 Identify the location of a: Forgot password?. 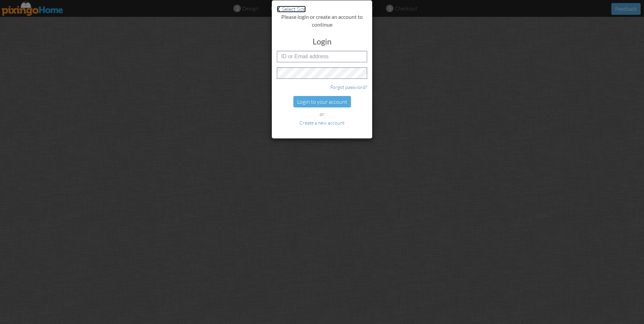
(348, 87).